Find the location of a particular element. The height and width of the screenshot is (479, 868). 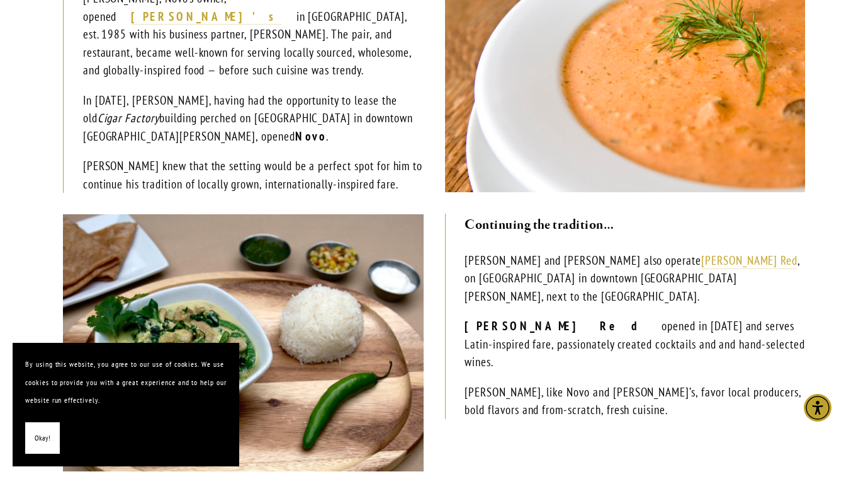

span: Okay! is located at coordinates (42, 438).